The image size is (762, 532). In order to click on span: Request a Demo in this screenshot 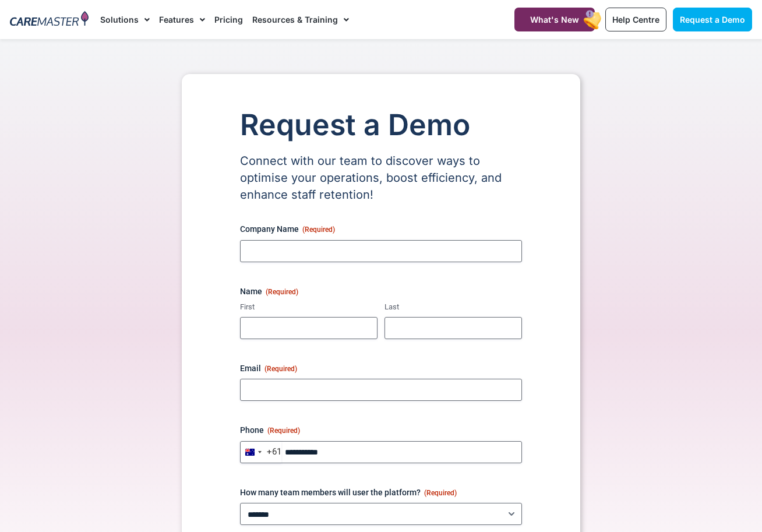, I will do `click(712, 20)`.